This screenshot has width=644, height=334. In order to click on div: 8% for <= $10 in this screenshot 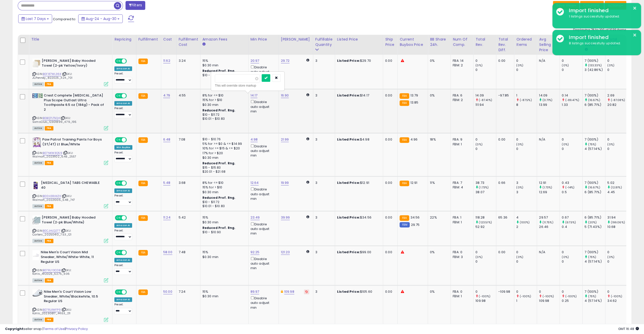, I will do `click(223, 95)`.